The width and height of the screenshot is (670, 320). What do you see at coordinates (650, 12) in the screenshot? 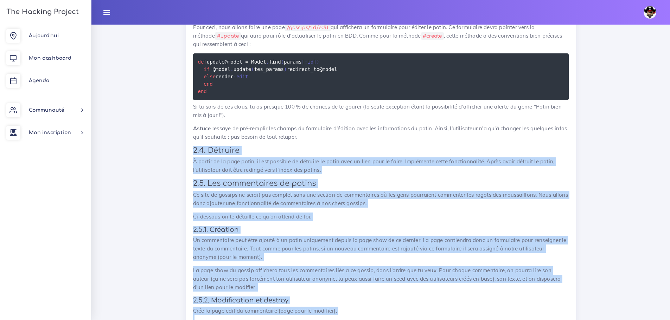
I see `img: avatar` at bounding box center [650, 12].